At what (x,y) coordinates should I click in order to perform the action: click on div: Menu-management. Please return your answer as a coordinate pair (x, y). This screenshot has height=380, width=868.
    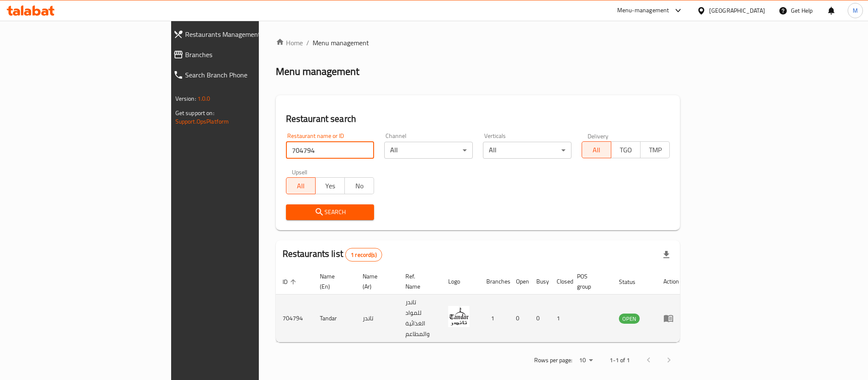
    Looking at the image, I should click on (643, 11).